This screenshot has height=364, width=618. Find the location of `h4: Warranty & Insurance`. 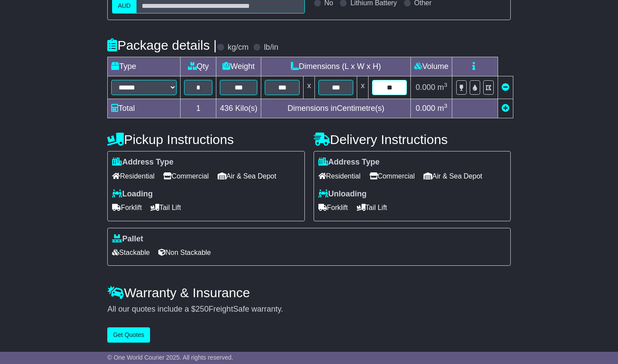

h4: Warranty & Insurance is located at coordinates (309, 292).